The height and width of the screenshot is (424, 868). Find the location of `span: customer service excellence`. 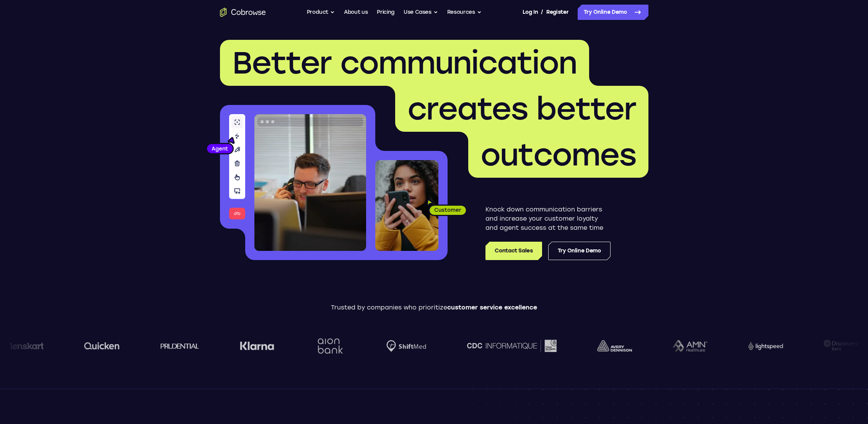

span: customer service excellence is located at coordinates (492, 307).